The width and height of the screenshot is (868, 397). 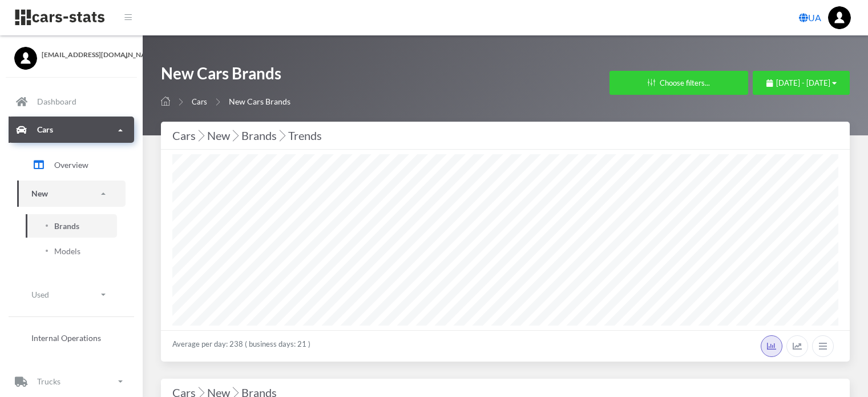 I want to click on p: Trucks, so click(x=49, y=381).